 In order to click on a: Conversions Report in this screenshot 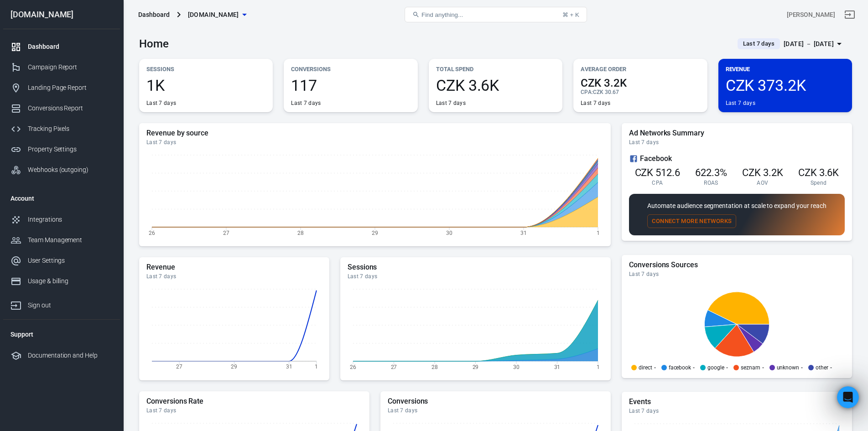, I will do `click(62, 108)`.